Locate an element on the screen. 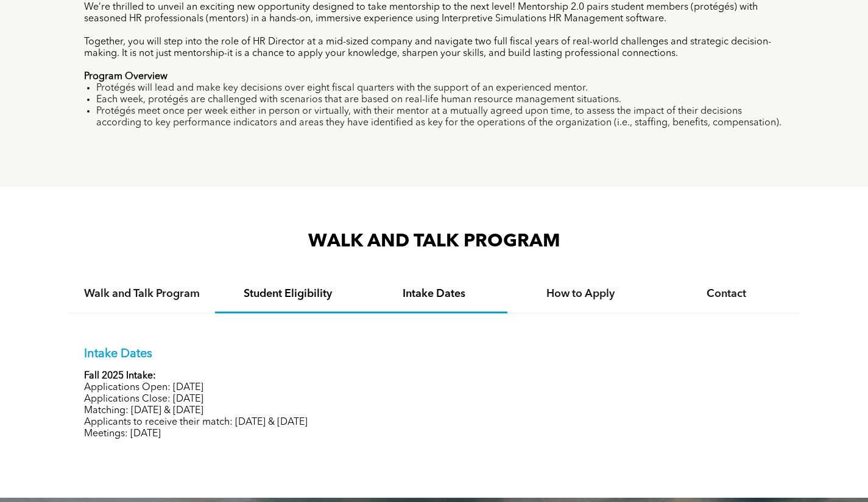 Image resolution: width=868 pixels, height=502 pixels. li: Protégés meet once per week either in person or virtually, with their mentor at a mutually agreed... is located at coordinates (440, 117).